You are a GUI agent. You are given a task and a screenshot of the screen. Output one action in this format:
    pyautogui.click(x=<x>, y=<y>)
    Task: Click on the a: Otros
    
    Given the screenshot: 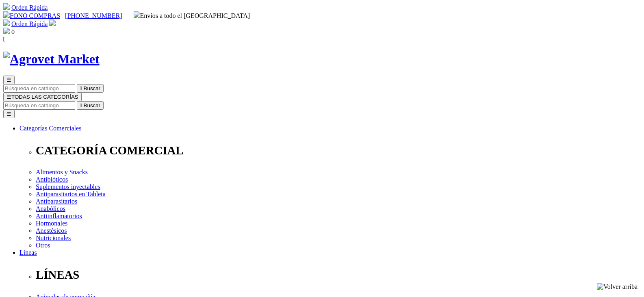 What is the action you would take?
    pyautogui.click(x=43, y=245)
    